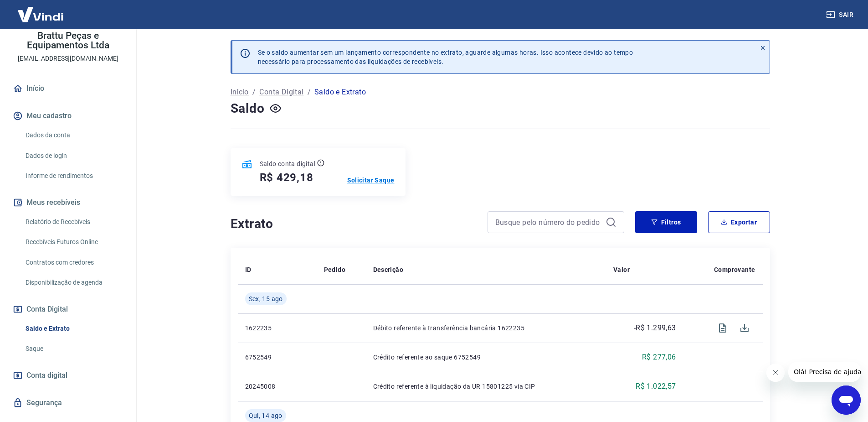  I want to click on a: Saldo e Extrato, so click(73, 328).